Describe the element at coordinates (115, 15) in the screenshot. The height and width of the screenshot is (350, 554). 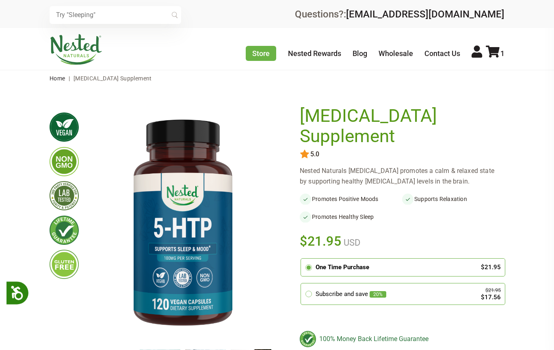
I see `input: Try "Sleeping"` at that location.